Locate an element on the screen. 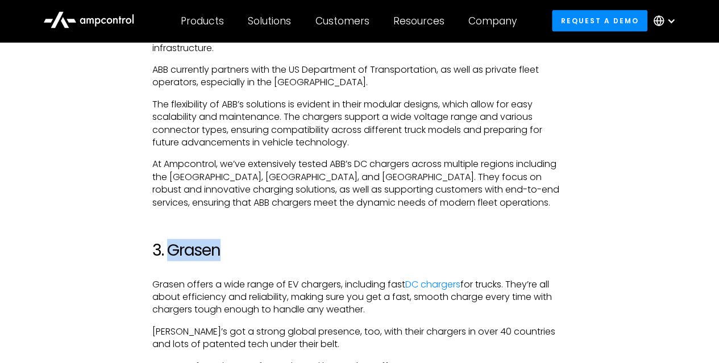 The image size is (719, 363). h2: 3. Grasen is located at coordinates (359, 251).